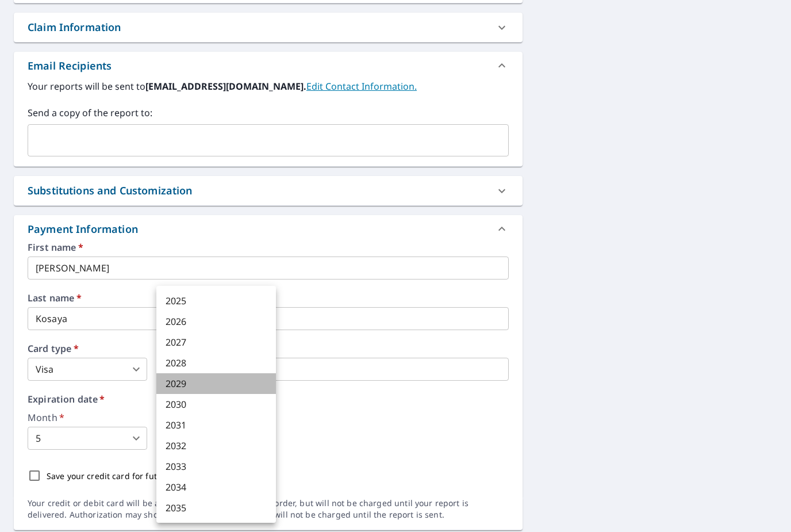  I want to click on li: 2033, so click(216, 466).